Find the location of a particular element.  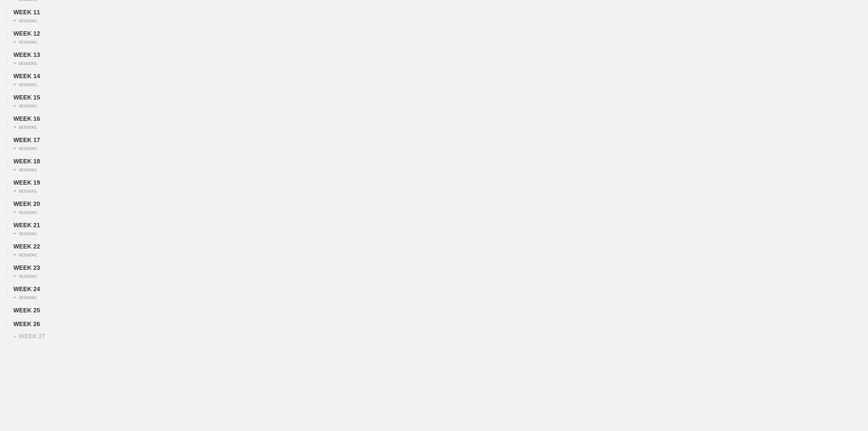

span: WEEK 13 is located at coordinates (27, 55).